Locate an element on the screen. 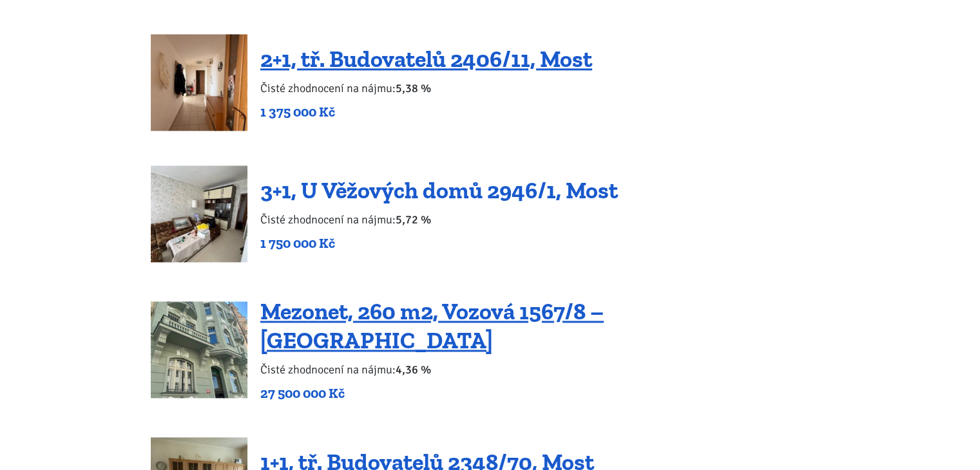  a: 3+1, U Věžových domů 2946/1, Most is located at coordinates (438, 190).